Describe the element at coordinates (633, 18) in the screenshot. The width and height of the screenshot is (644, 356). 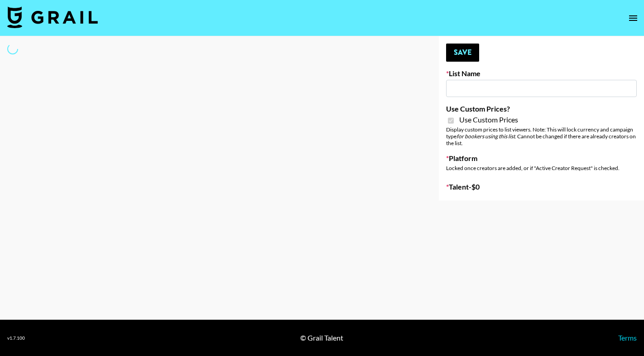
I see `button: open drawer` at that location.